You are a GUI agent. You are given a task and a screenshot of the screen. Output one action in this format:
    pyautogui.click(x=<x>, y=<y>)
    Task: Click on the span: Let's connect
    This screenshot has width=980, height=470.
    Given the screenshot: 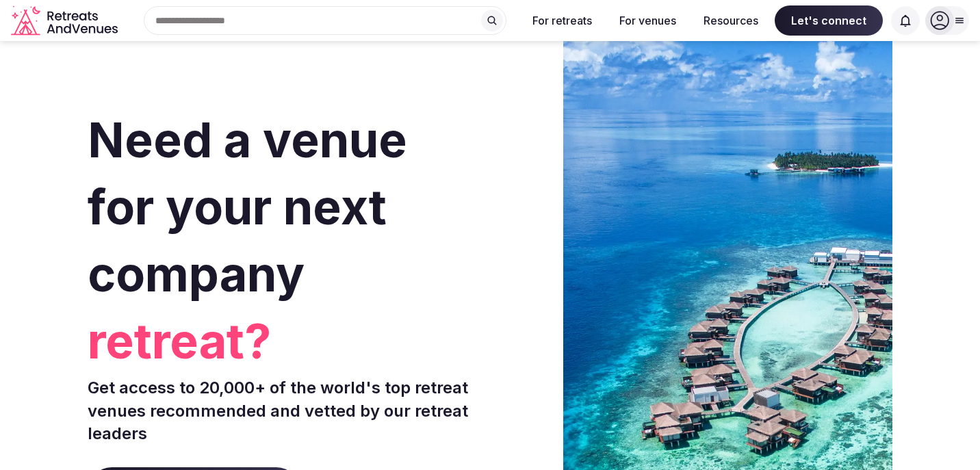 What is the action you would take?
    pyautogui.click(x=829, y=20)
    